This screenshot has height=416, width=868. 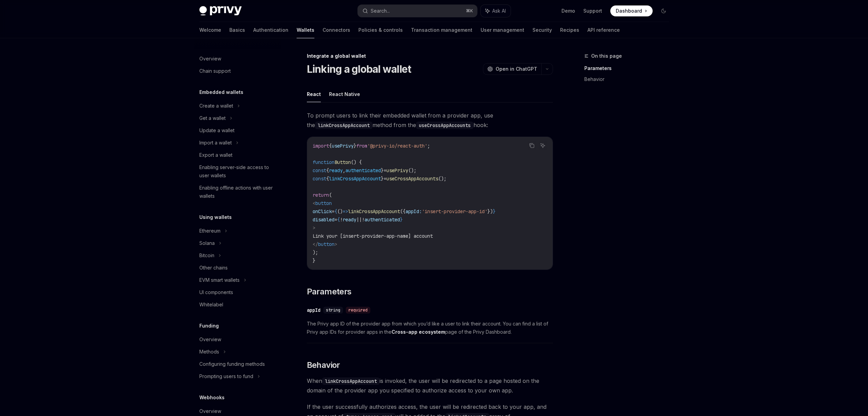 What do you see at coordinates (358, 310) in the screenshot?
I see `div: required` at bounding box center [358, 310].